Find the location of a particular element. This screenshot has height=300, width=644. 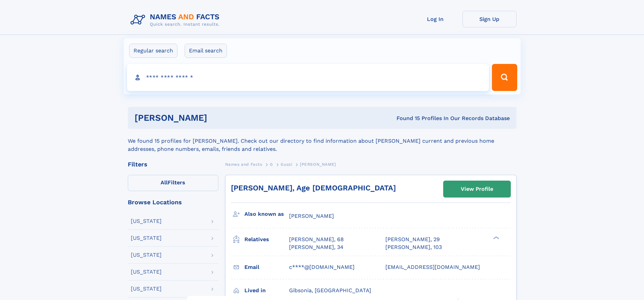

span: All is located at coordinates (164, 182).